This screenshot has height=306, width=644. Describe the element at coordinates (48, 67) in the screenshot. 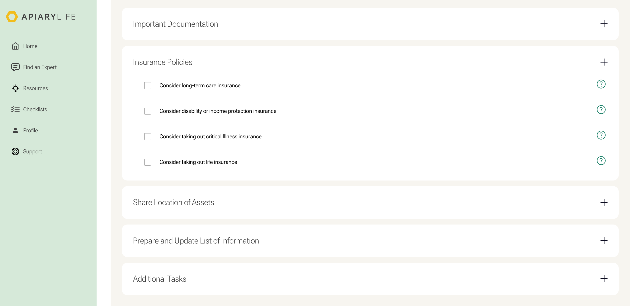

I see `a: Find an Expert` at that location.